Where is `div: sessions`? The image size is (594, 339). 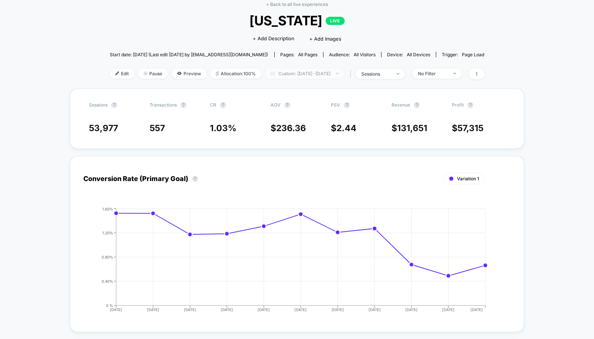
div: sessions is located at coordinates (376, 74).